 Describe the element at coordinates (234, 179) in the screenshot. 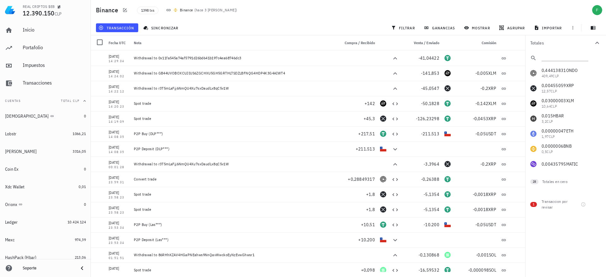

I see `div: Convert trade` at that location.